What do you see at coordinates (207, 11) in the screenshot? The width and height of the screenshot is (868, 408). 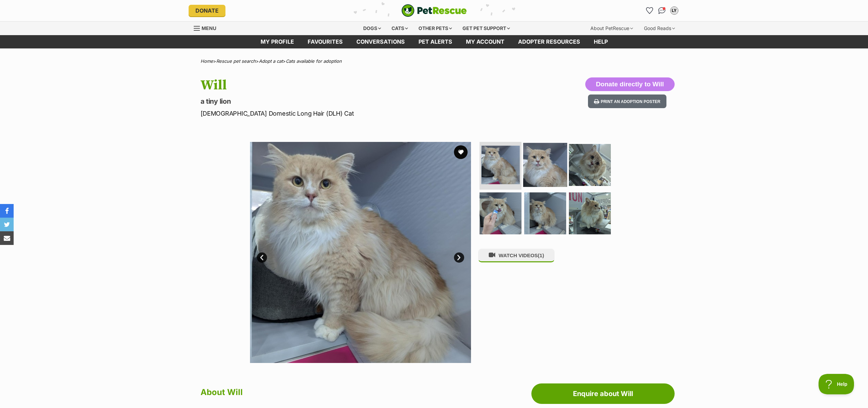 I see `a: Donate` at bounding box center [207, 11].